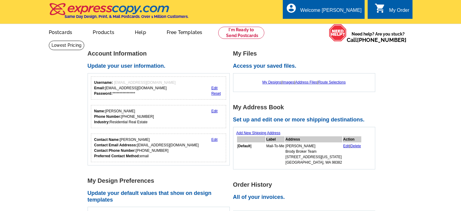  Describe the element at coordinates (332, 82) in the screenshot. I see `a: Route Selections` at that location.